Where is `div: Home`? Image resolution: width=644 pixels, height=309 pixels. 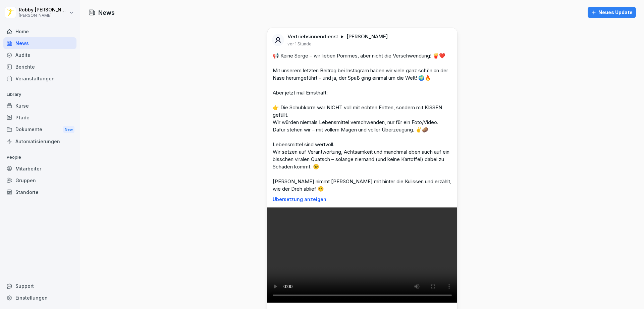 div: Home is located at coordinates (40, 31).